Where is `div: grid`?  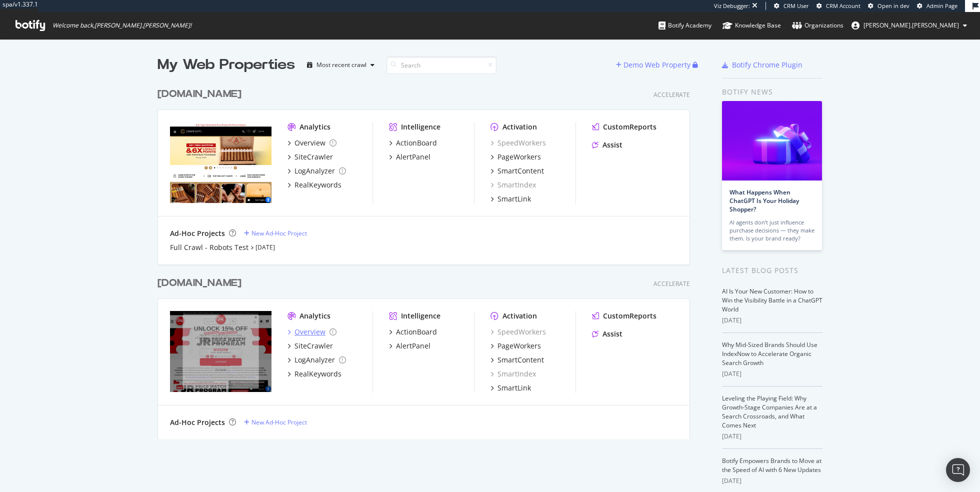
div: grid is located at coordinates (427, 257).